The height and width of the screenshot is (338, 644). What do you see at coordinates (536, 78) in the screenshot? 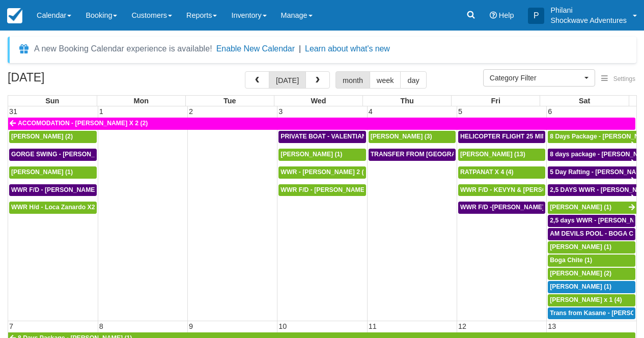
I see `span: Category Filter` at bounding box center [536, 78].